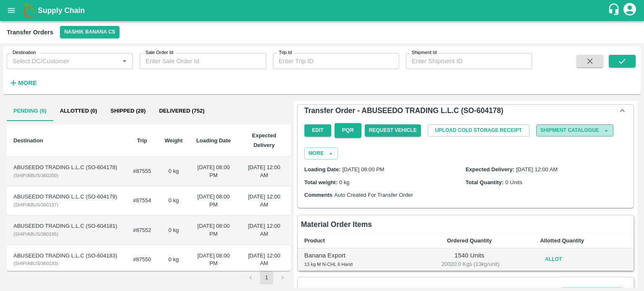 The width and height of the screenshot is (644, 291). I want to click on b: Trip, so click(142, 140).